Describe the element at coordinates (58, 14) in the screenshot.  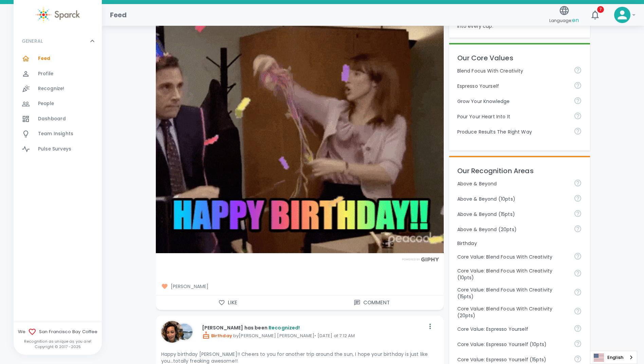
I see `a: Sparck logo` at that location.